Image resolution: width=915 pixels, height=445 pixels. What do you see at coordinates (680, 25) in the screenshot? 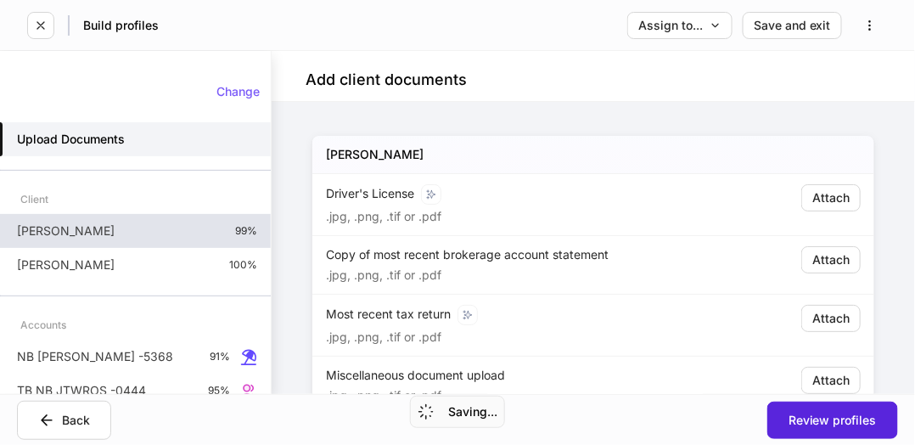
I see `div: Assign to...` at bounding box center [680, 25].